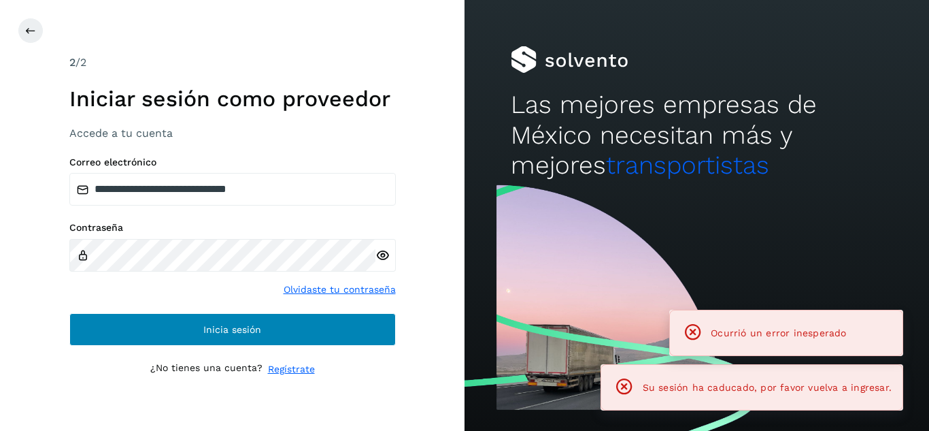 Image resolution: width=929 pixels, height=431 pixels. I want to click on h2: Las mejores empresas de México necesitan más y mejores, so click(697, 135).